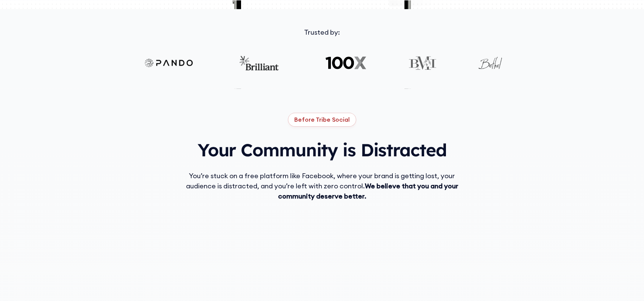 The image size is (644, 301). Describe the element at coordinates (322, 32) in the screenshot. I see `div: Trusted by:` at that location.